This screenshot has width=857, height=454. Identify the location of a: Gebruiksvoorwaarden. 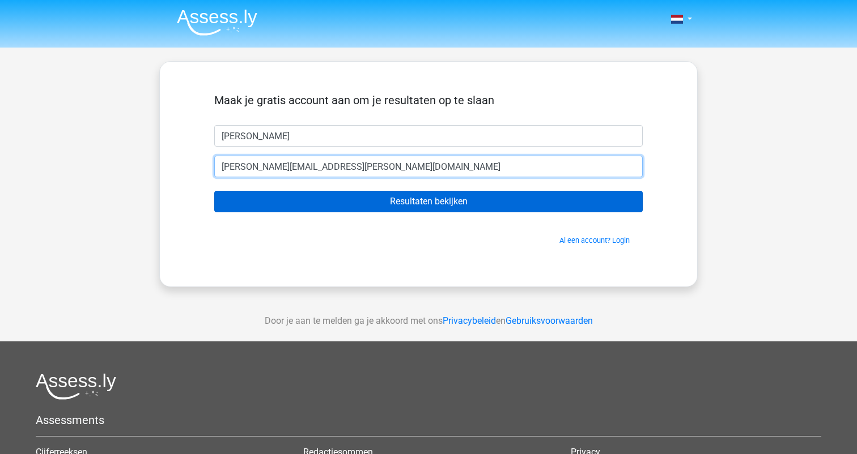
(549, 321).